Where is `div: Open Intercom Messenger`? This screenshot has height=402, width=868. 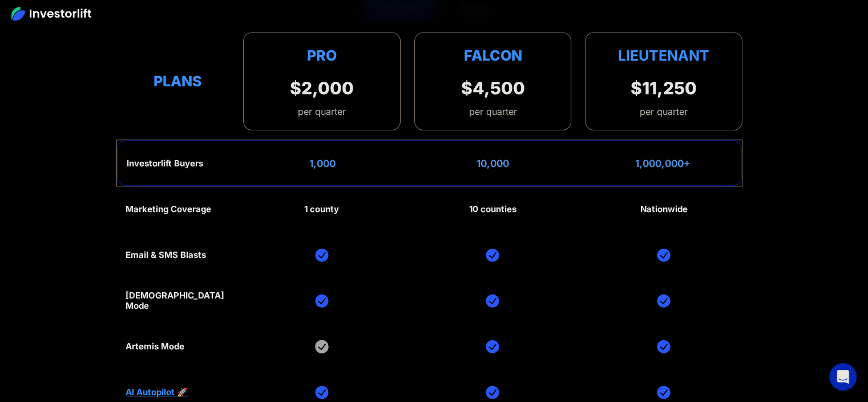
div: Open Intercom Messenger is located at coordinates (843, 376).